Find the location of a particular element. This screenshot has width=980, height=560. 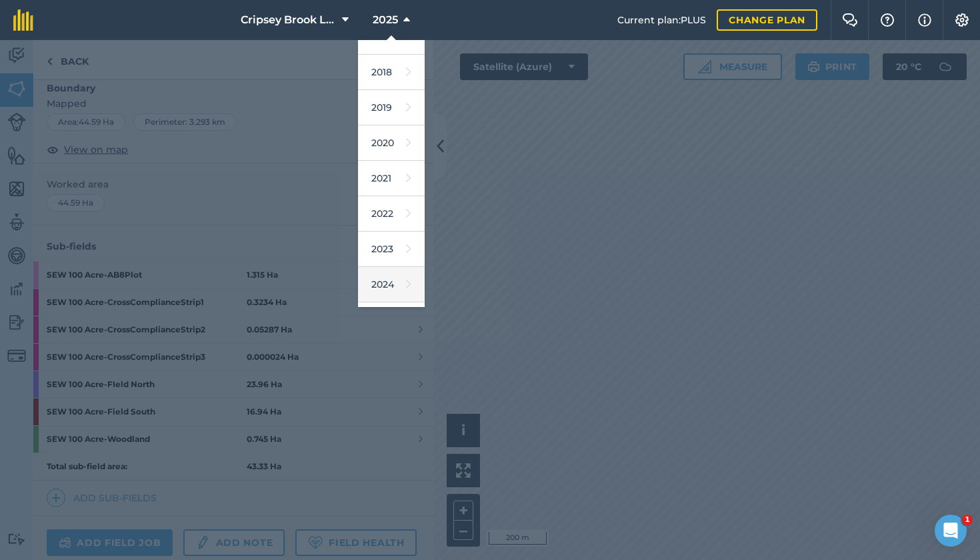

img: Two speech bubbles overlapping with the left bubble in the forefront is located at coordinates (850, 20).